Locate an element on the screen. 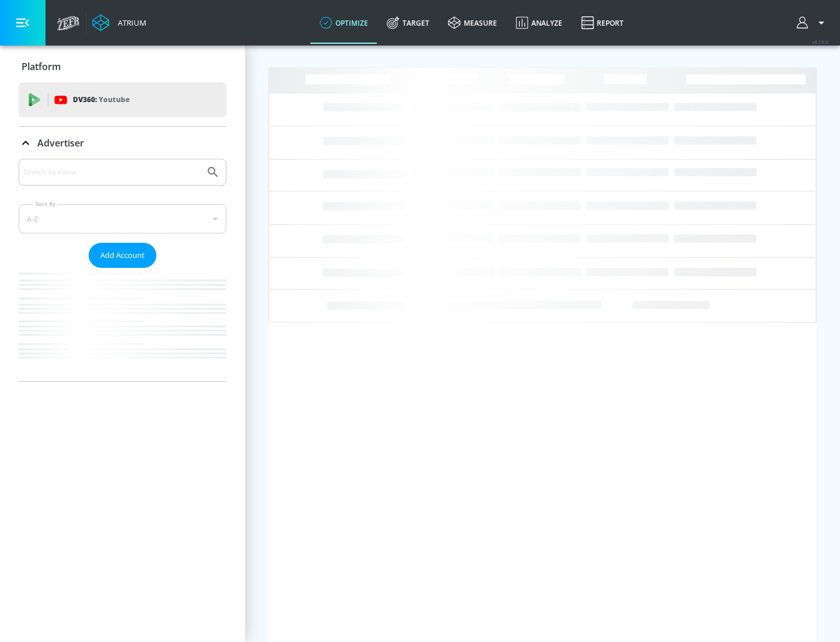 The height and width of the screenshot is (642, 840). a: Atrium is located at coordinates (119, 22).